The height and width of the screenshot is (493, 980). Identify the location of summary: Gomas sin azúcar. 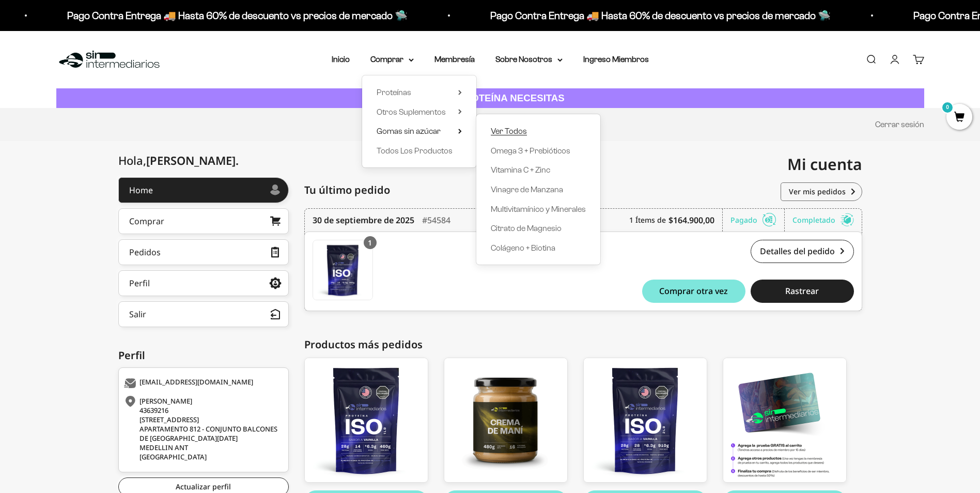
(419, 131).